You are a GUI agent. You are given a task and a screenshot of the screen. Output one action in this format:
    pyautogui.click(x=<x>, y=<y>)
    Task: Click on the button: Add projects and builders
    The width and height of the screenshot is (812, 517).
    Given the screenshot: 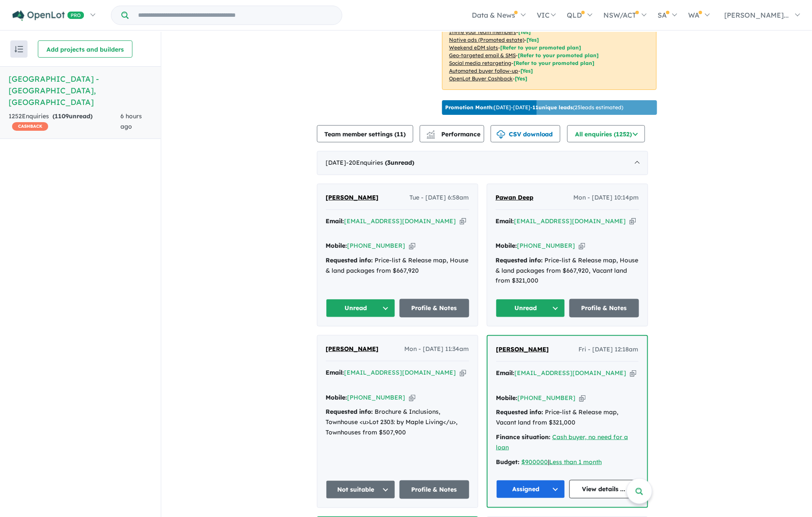 What is the action you would take?
    pyautogui.click(x=85, y=49)
    